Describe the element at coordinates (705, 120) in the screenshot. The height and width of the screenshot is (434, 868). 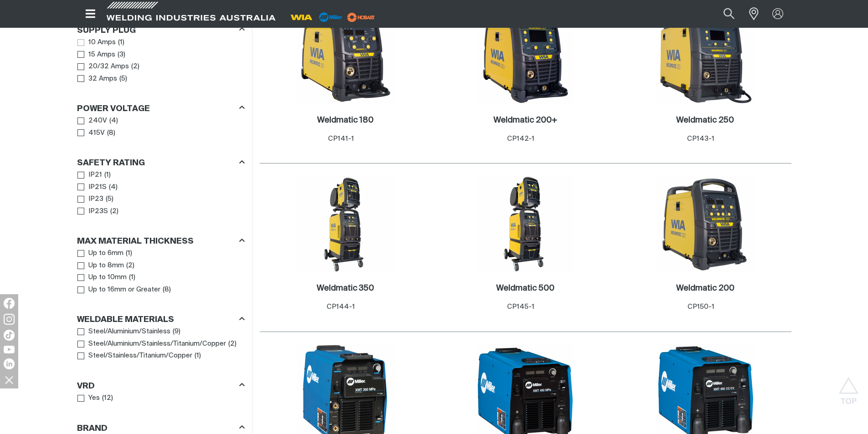
I see `a: Weldmatic 250` at that location.